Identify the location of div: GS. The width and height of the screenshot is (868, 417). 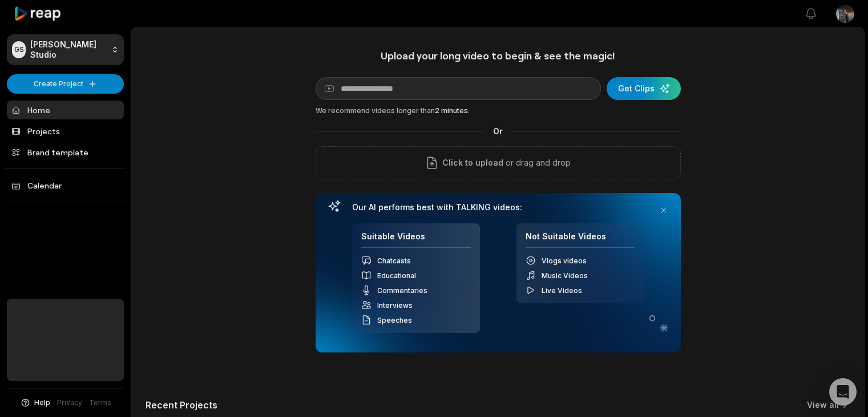
(19, 50).